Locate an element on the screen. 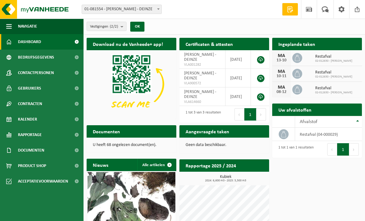 The width and height of the screenshot is (365, 221). span: Dashboard is located at coordinates (29, 42).